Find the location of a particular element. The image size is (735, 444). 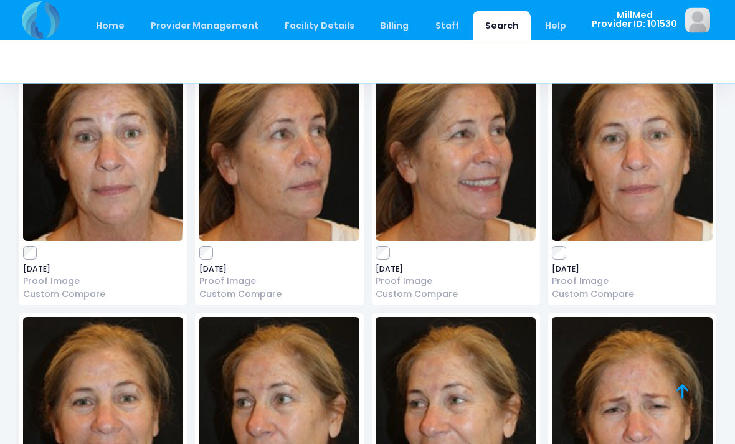

a: Staff is located at coordinates (447, 26).